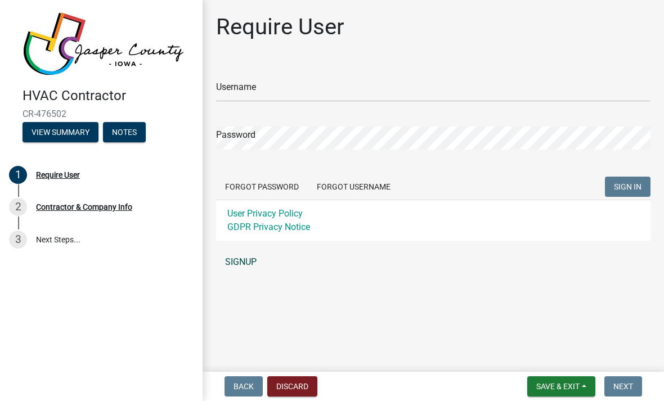 Image resolution: width=664 pixels, height=401 pixels. I want to click on a: User Privacy Policy, so click(265, 213).